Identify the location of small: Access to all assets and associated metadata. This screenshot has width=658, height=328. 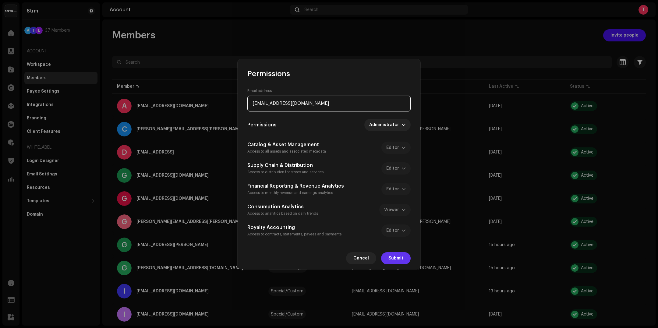
(287, 151).